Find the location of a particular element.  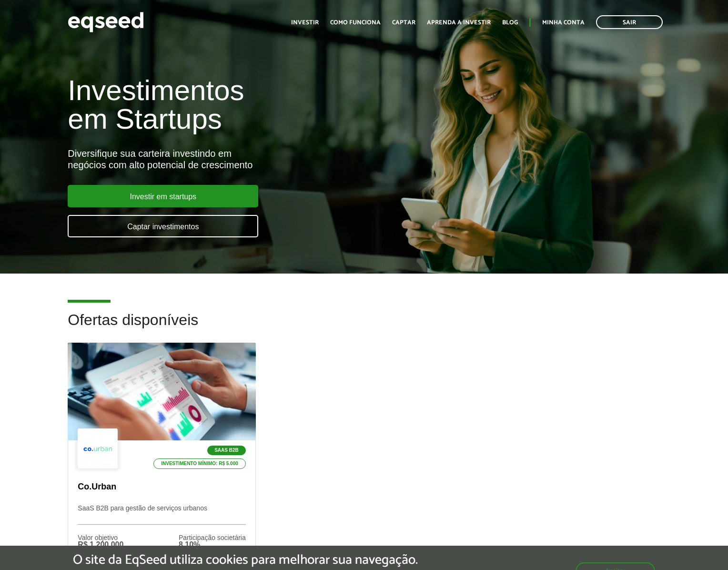

div: Participação societária is located at coordinates (212, 537).